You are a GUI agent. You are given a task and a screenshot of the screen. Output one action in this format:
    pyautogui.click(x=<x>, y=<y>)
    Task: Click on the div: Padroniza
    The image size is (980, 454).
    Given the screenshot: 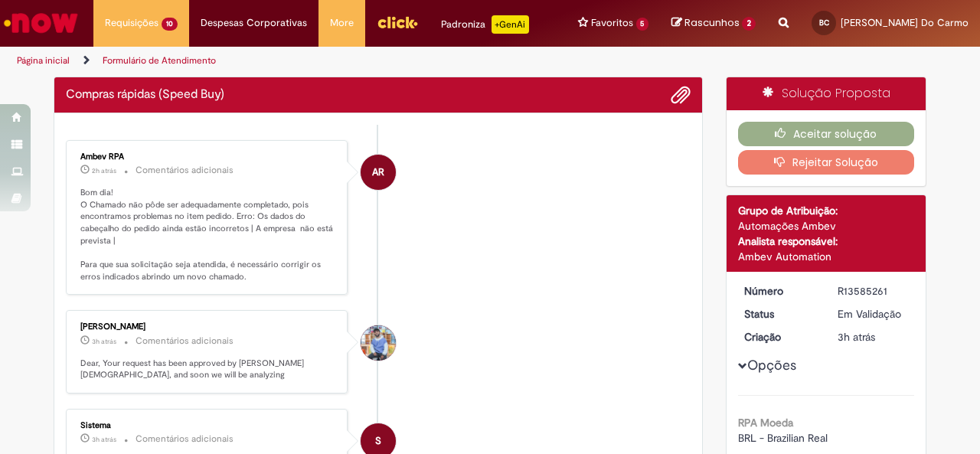 What is the action you would take?
    pyautogui.click(x=484, y=25)
    